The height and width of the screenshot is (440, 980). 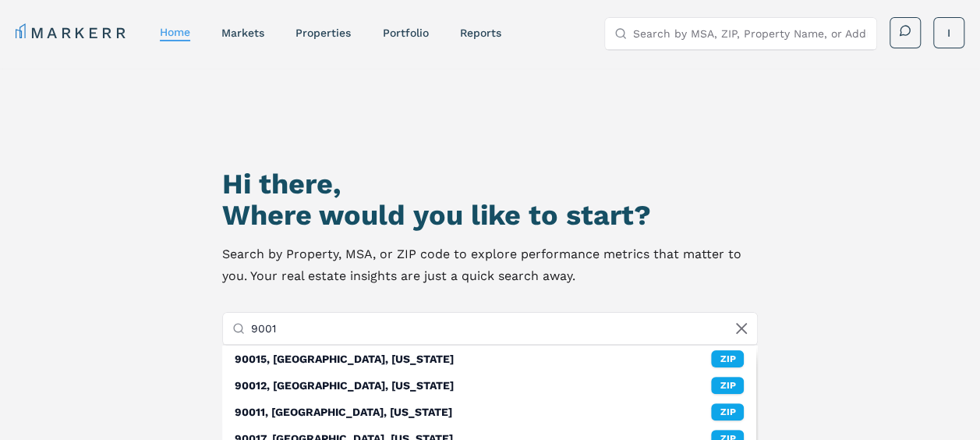 What do you see at coordinates (404, 33) in the screenshot?
I see `a: Portfolio` at bounding box center [404, 33].